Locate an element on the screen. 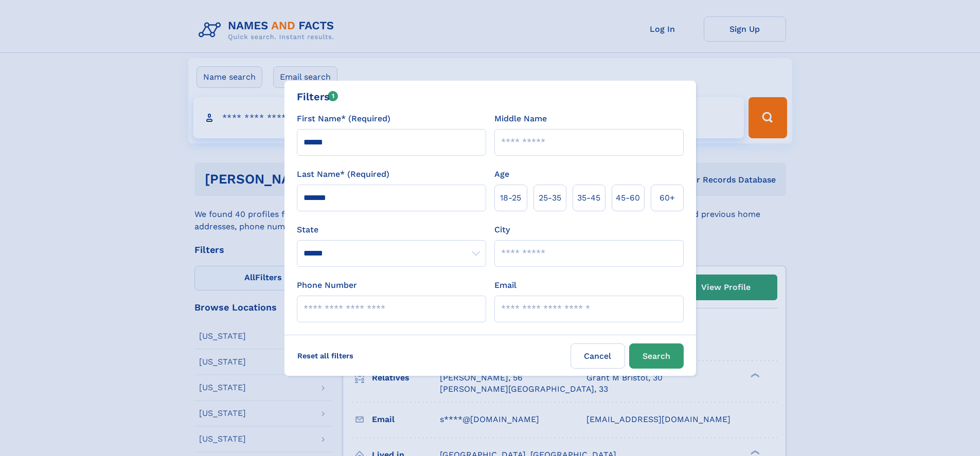 Image resolution: width=980 pixels, height=456 pixels. label: State is located at coordinates (391, 230).